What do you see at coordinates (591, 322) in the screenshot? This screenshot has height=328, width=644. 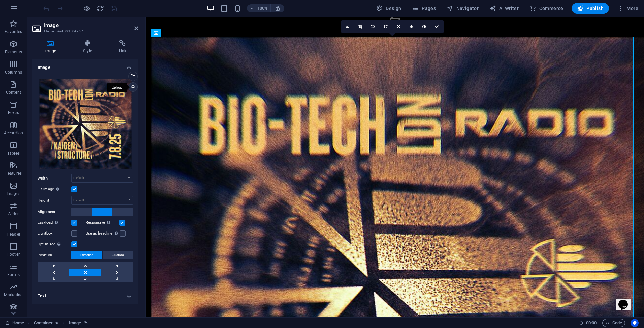 I see `span: 00 00` at bounding box center [591, 322].